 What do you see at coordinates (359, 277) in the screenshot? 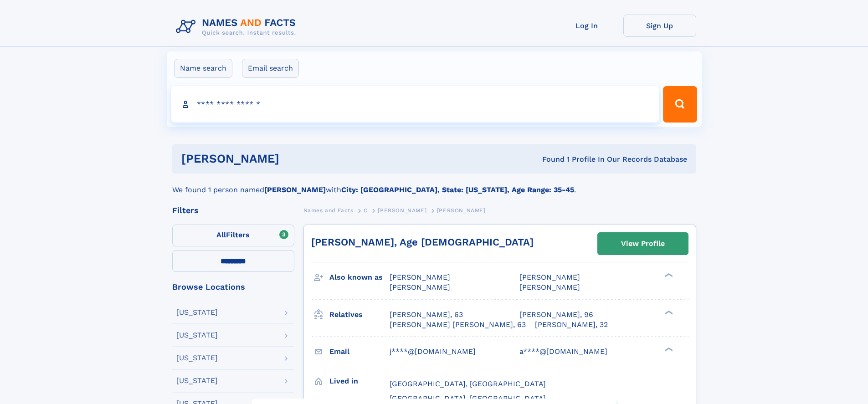
I see `h3: Also known as` at bounding box center [359, 277].